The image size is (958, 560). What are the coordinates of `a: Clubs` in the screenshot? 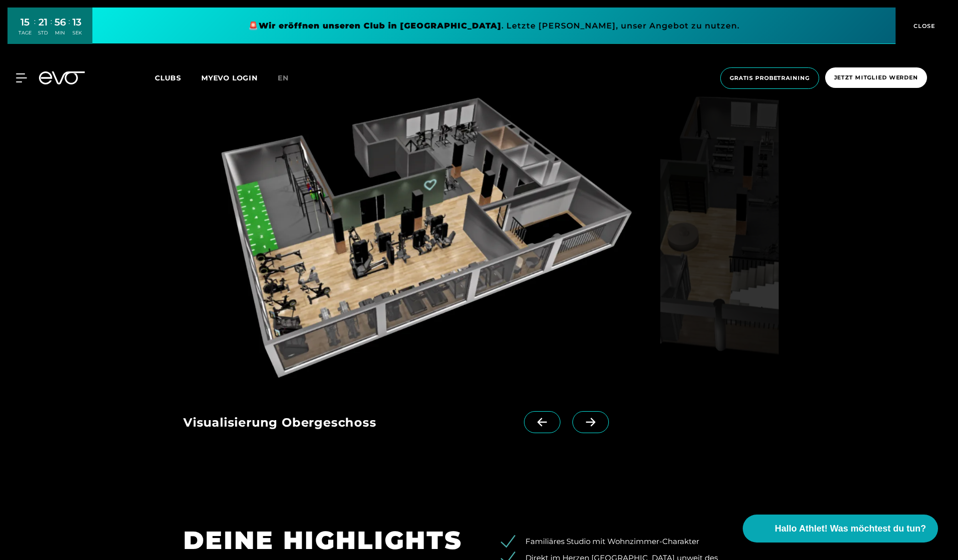 It's located at (178, 77).